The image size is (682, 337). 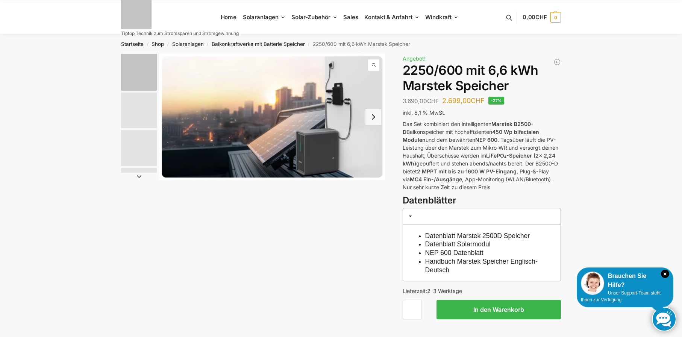 What do you see at coordinates (454, 253) in the screenshot?
I see `a: NEP 600 Datenblatt` at bounding box center [454, 253].